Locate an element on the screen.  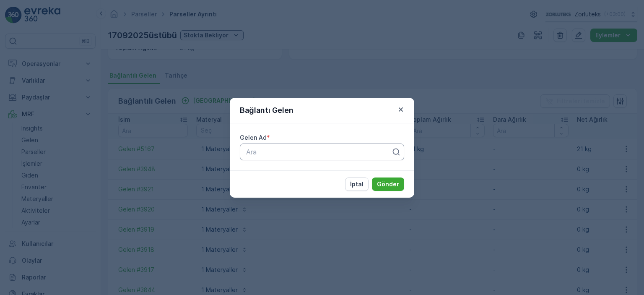
button: Gönder is located at coordinates (388, 184).